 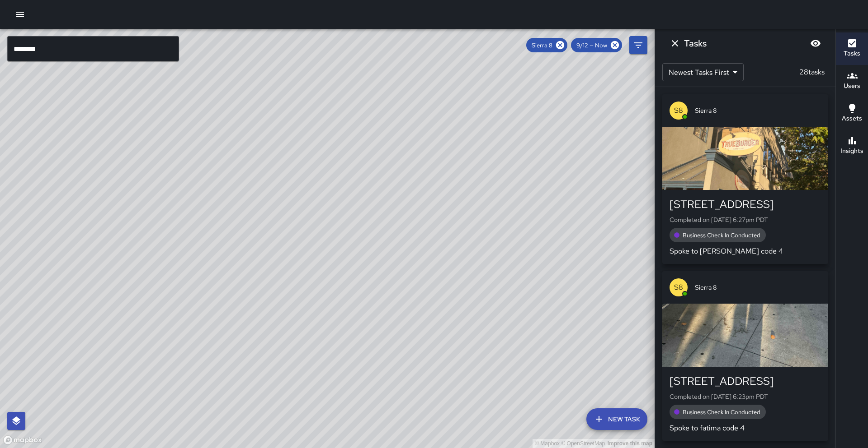 What do you see at coordinates (851, 119) in the screenshot?
I see `h6: Assets` at bounding box center [851, 119].